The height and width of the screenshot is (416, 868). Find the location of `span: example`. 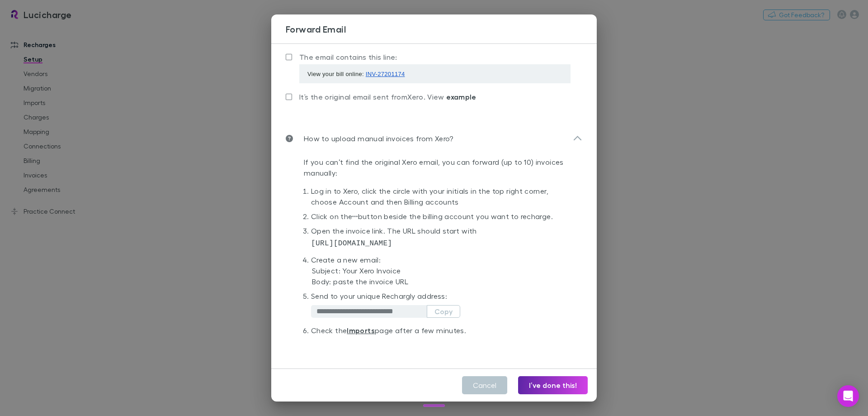

span: example is located at coordinates (461, 97).